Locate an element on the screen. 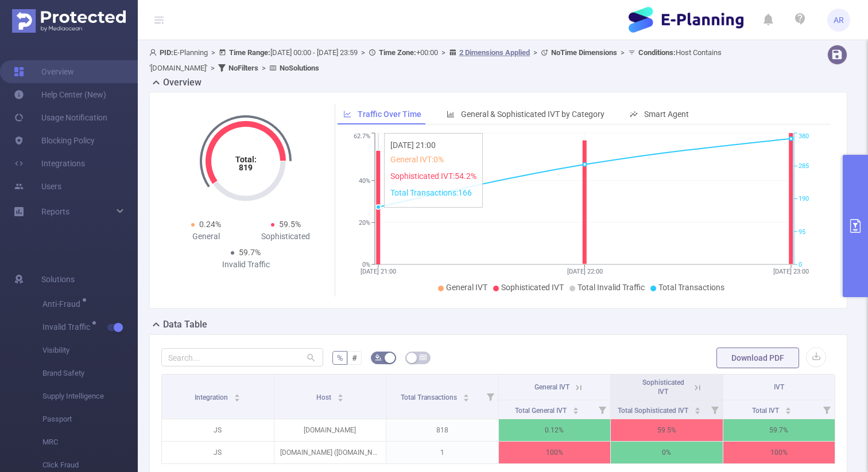 This screenshot has height=472, width=868. span: Smart Agent is located at coordinates (667, 114).